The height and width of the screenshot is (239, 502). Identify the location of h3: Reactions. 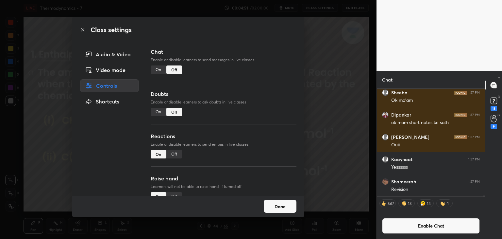
(224, 136).